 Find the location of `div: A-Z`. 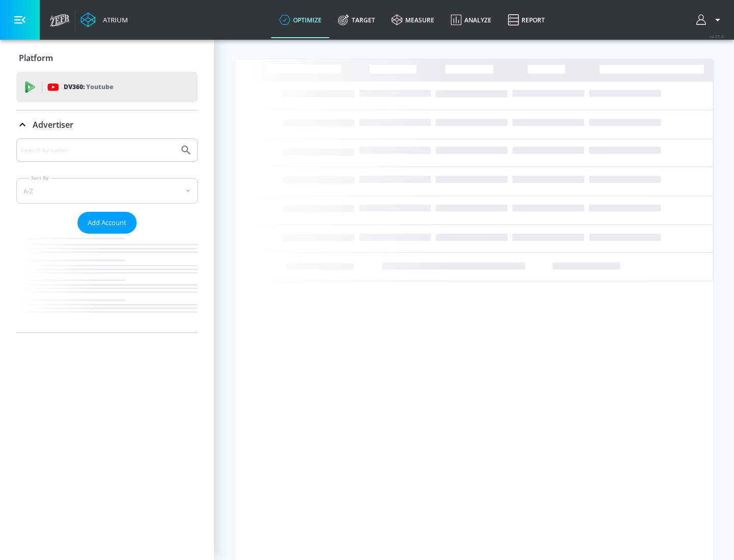

div: A-Z is located at coordinates (107, 191).